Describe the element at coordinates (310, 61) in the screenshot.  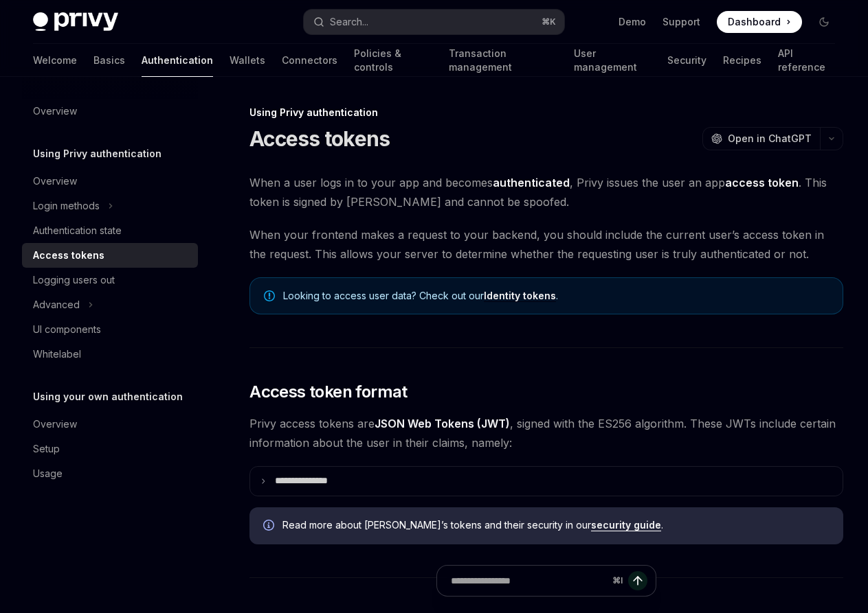
I see `a: Connectors` at that location.